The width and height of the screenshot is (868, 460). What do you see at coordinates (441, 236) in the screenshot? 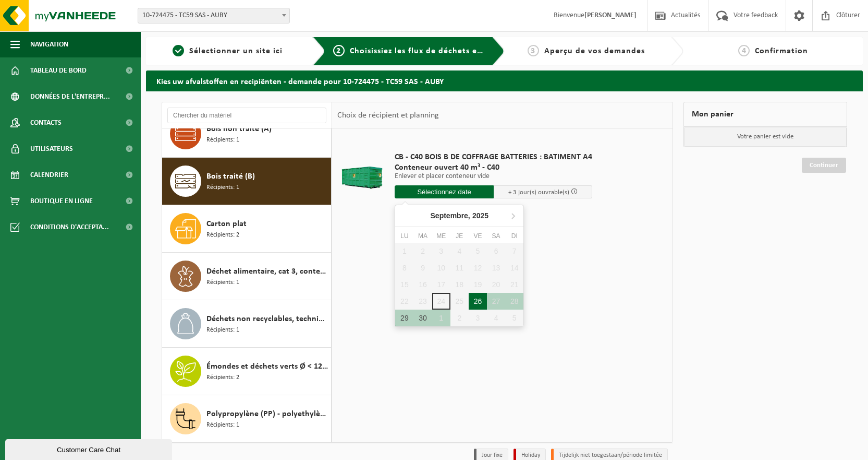
I see `div: Me` at bounding box center [441, 236].